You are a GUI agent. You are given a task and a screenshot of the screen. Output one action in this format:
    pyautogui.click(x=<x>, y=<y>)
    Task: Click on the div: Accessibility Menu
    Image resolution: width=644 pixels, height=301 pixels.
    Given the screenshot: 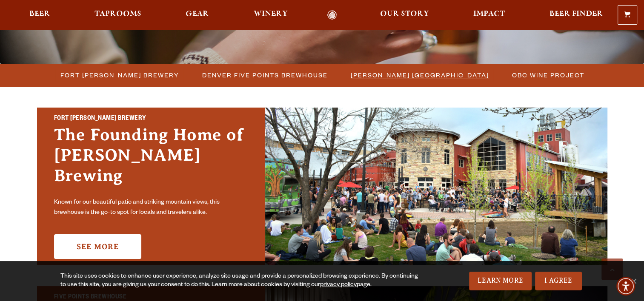 What is the action you would take?
    pyautogui.click(x=625, y=286)
    